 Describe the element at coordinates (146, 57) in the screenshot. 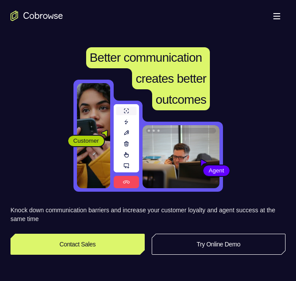

I see `span: Better communication` at that location.